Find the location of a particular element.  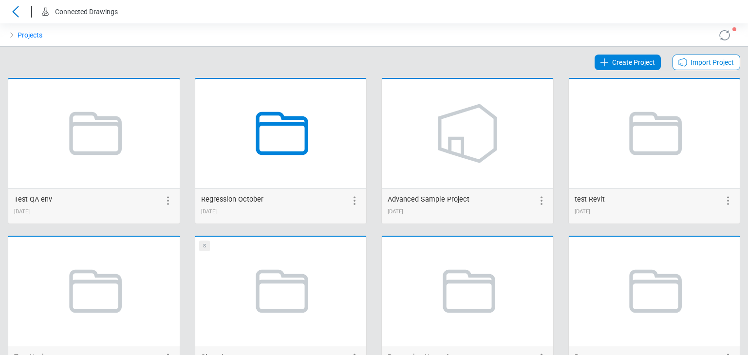

span: 10/09/2024 13:20:08 is located at coordinates (582, 211).